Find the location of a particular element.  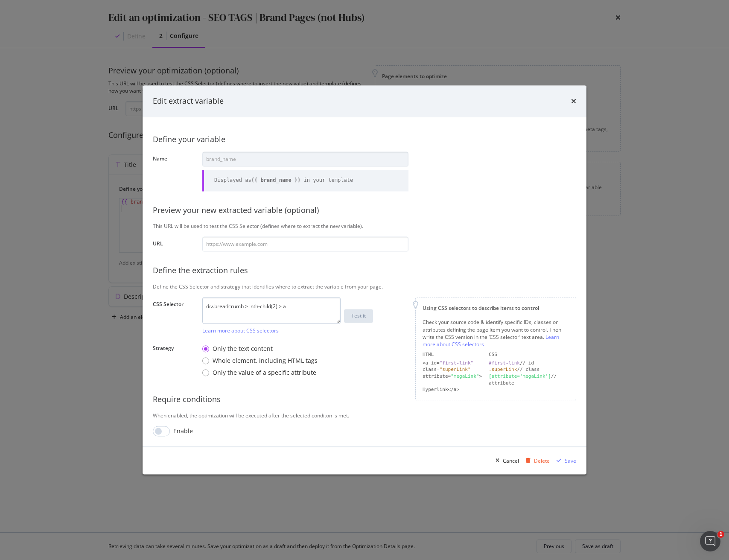

button: Delete is located at coordinates (536, 461).